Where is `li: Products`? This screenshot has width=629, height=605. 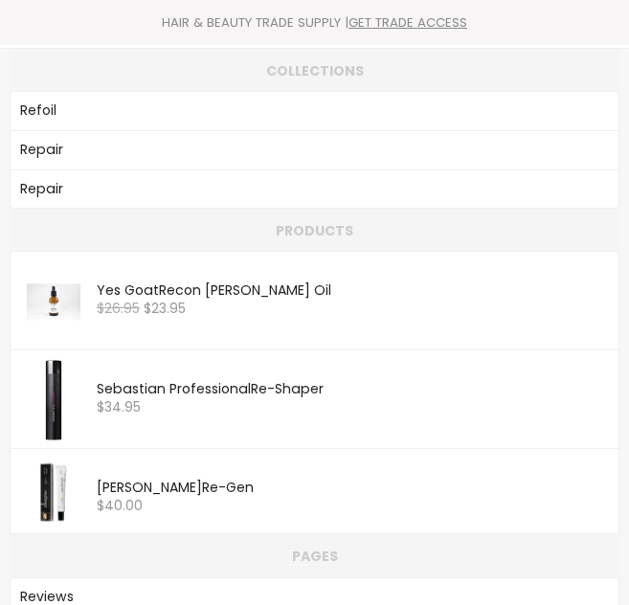 li: Products is located at coordinates (314, 230).